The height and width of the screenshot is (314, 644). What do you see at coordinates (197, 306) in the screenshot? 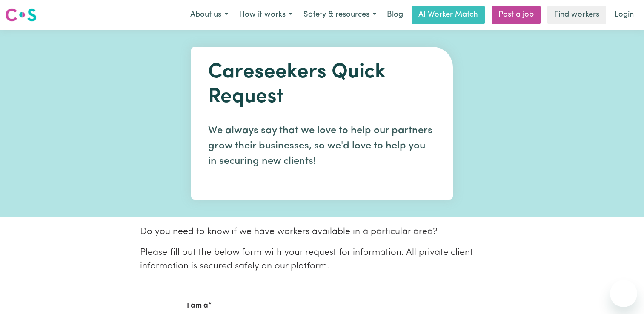
I see `label: I am a` at bounding box center [197, 306].